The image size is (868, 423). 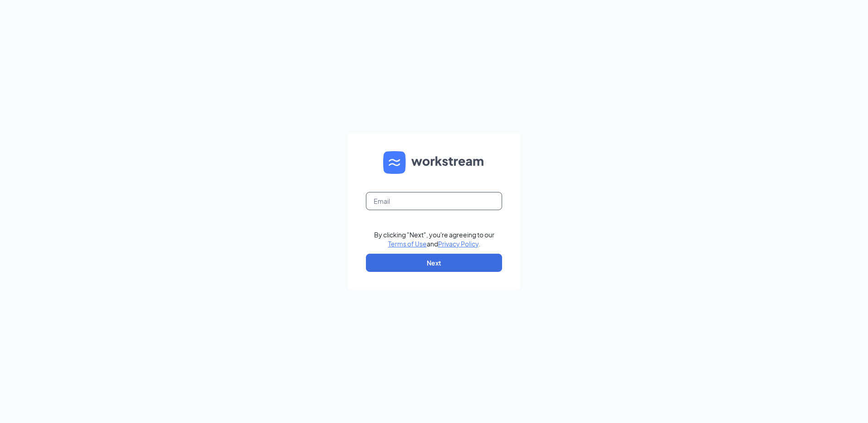 What do you see at coordinates (434, 263) in the screenshot?
I see `button: Next` at bounding box center [434, 263].